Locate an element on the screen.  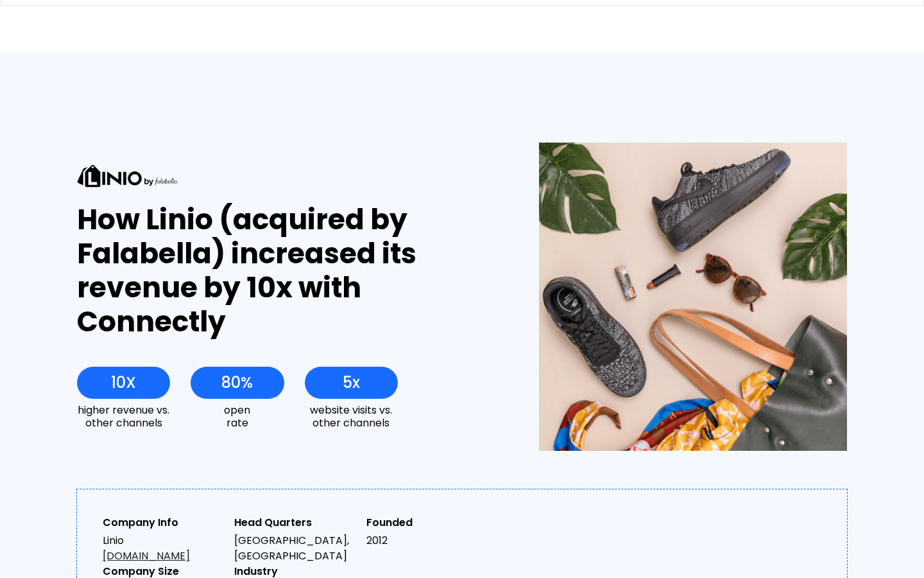
div: 5x is located at coordinates (351, 383).